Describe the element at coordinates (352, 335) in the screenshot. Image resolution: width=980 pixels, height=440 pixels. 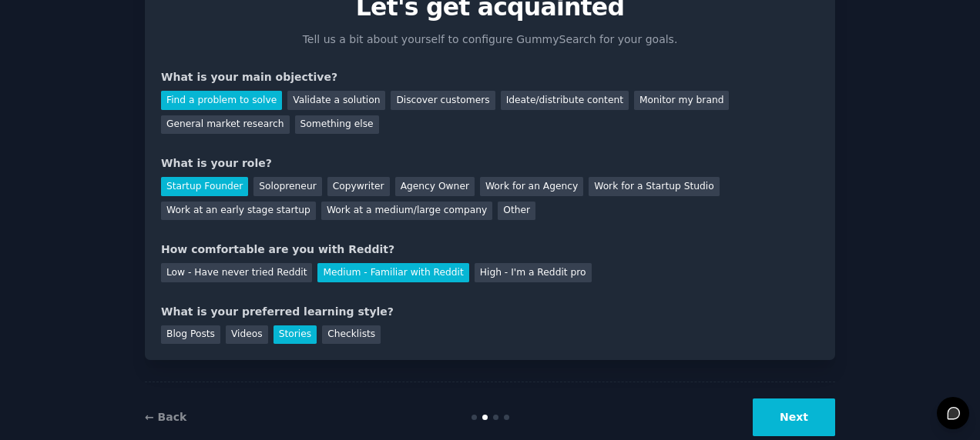
I see `div: Checklists` at that location.